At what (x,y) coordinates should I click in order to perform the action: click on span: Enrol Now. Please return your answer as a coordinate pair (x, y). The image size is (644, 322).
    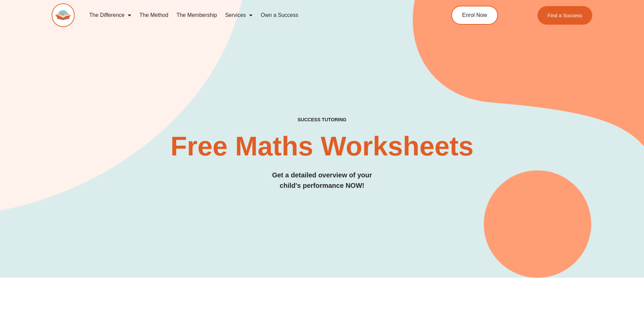
    Looking at the image, I should click on (475, 15).